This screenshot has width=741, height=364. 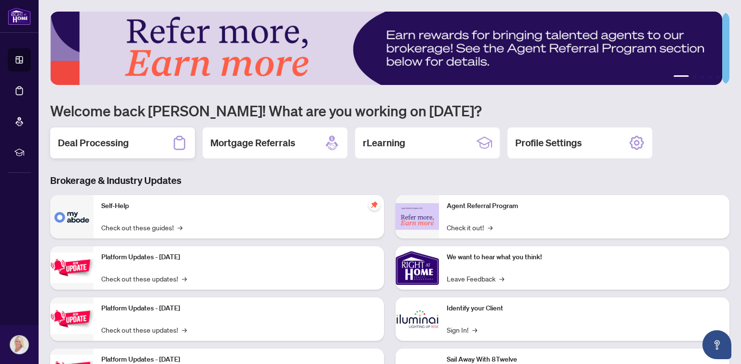 I want to click on p: We want to hear what you think!, so click(x=584, y=257).